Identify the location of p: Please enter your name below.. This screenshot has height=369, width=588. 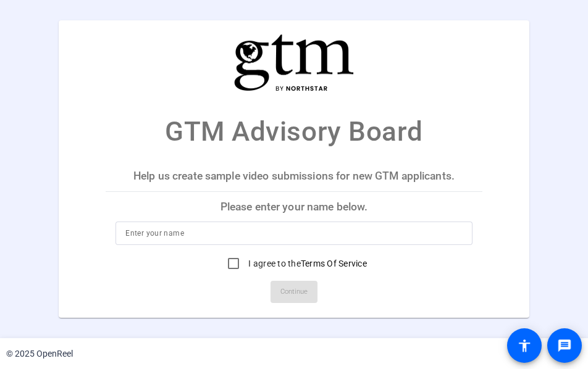
(294, 207).